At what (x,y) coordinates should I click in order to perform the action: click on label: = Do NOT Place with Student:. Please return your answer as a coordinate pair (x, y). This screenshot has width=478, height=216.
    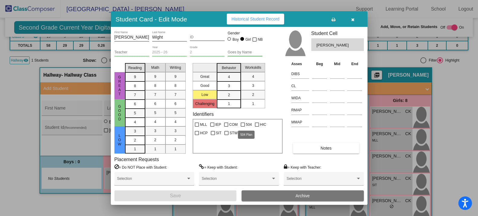
    Looking at the image, I should click on (141, 167).